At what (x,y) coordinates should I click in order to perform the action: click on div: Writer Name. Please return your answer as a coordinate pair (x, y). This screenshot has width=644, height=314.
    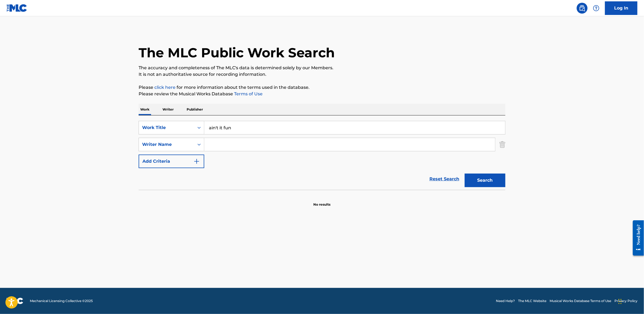
    Looking at the image, I should click on (167, 144).